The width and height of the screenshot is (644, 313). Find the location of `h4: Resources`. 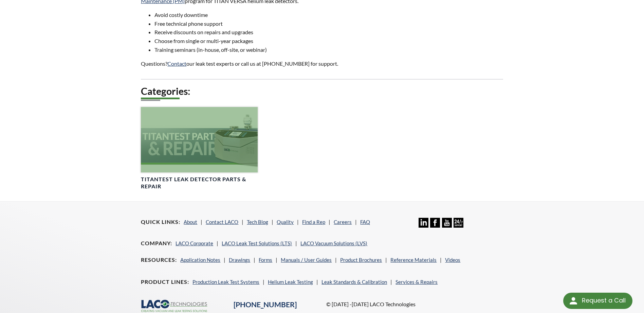

h4: Resources is located at coordinates (159, 260).